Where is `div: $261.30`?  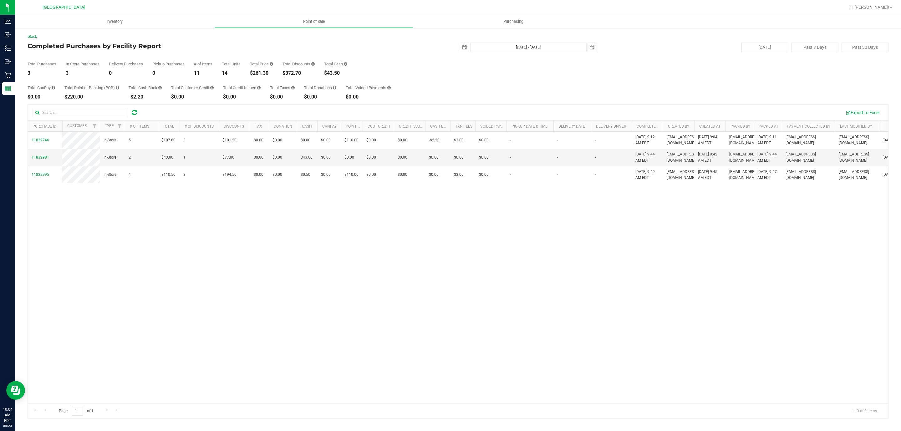
div: $261.30 is located at coordinates (262, 73).